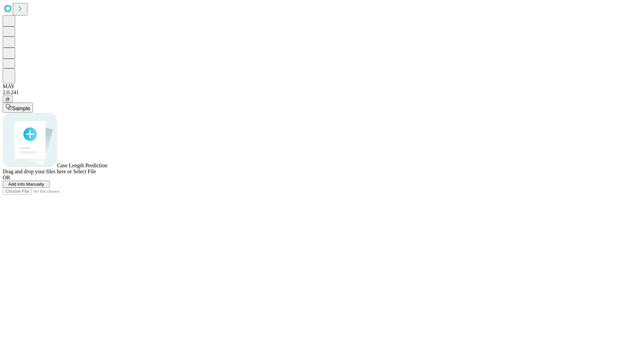 This screenshot has height=362, width=644. Describe the element at coordinates (322, 87) in the screenshot. I see `div: MAY` at that location.